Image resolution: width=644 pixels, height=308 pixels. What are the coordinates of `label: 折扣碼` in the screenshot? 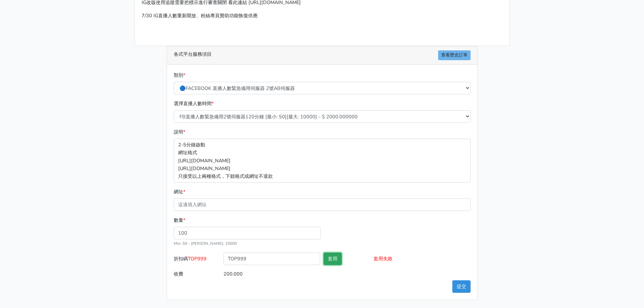 It's located at (197, 260).